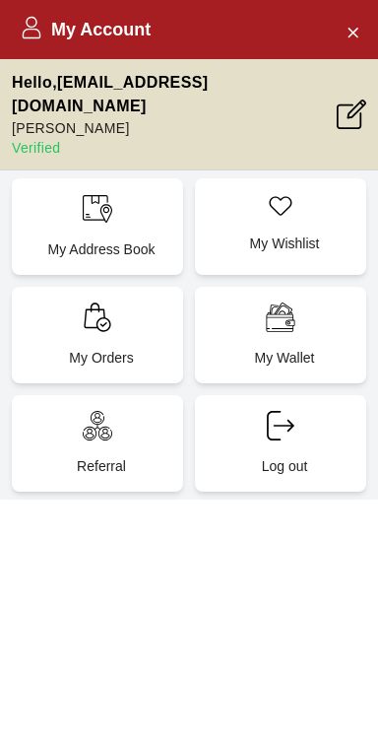  I want to click on p: Log out, so click(285, 466).